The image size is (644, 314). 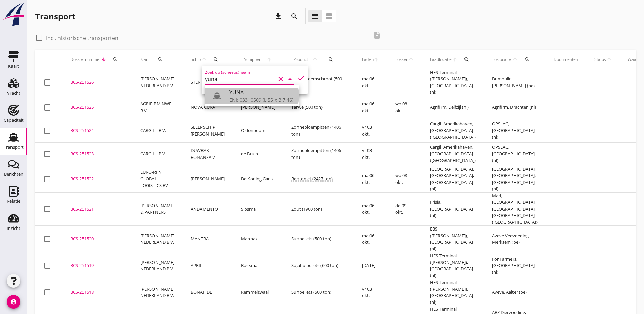 What do you see at coordinates (97, 108) in the screenshot?
I see `div: BCS-251525` at bounding box center [97, 108].